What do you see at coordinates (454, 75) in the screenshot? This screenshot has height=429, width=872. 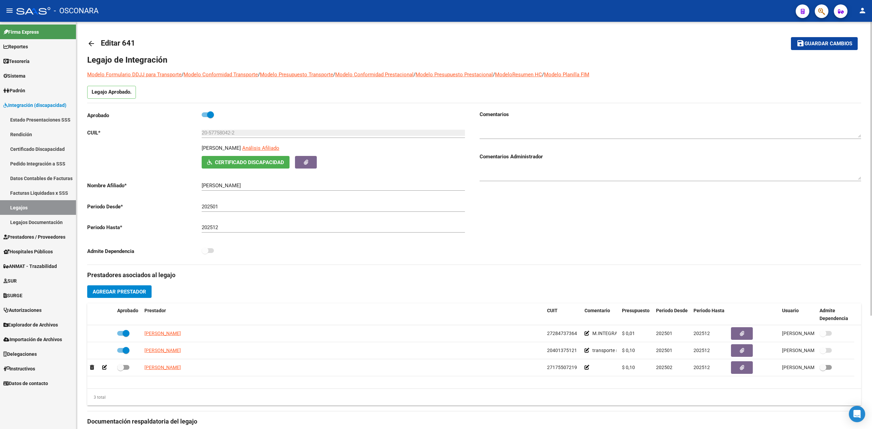 I see `a: Modelo Presupuesto Prestacional` at bounding box center [454, 75].